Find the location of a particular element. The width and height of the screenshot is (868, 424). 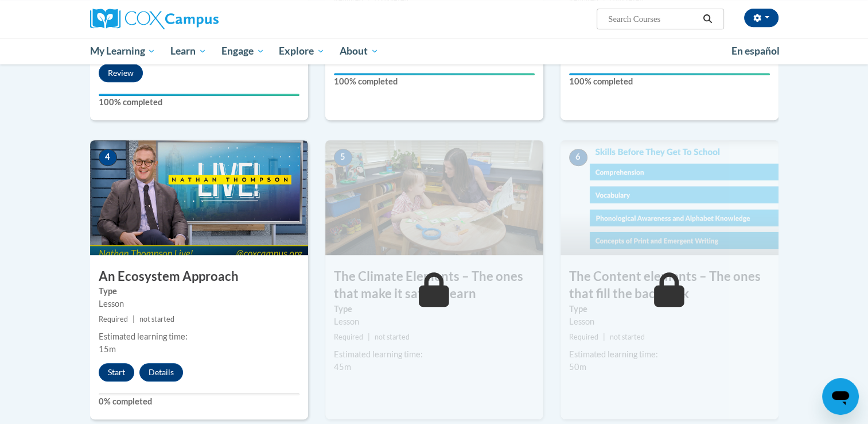

span: En español is located at coordinates (756, 51).